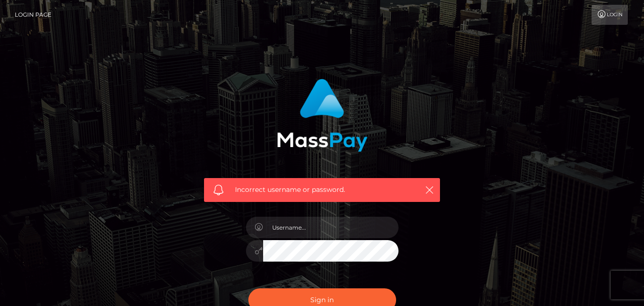  Describe the element at coordinates (322, 189) in the screenshot. I see `span: Incorrect username or password.` at that location.